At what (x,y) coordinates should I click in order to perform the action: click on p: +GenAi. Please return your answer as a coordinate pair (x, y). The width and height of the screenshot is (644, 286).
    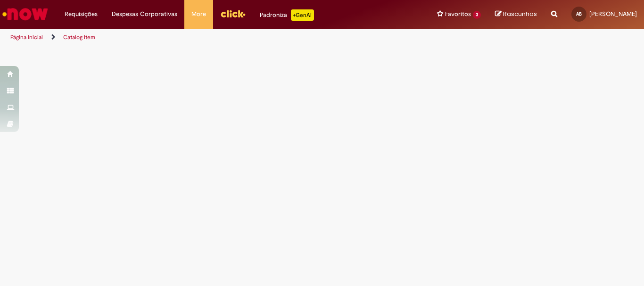
    Looking at the image, I should click on (302, 15).